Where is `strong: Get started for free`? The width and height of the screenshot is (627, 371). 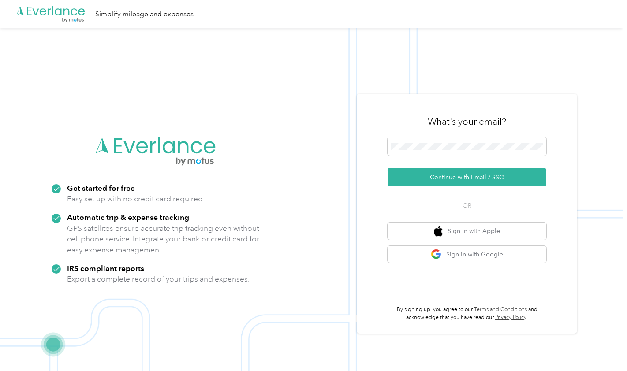 strong: Get started for free is located at coordinates (101, 188).